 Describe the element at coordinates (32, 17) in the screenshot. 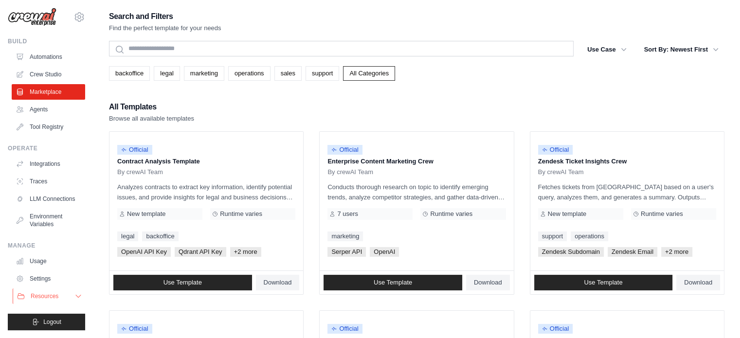

I see `img: Logo` at that location.